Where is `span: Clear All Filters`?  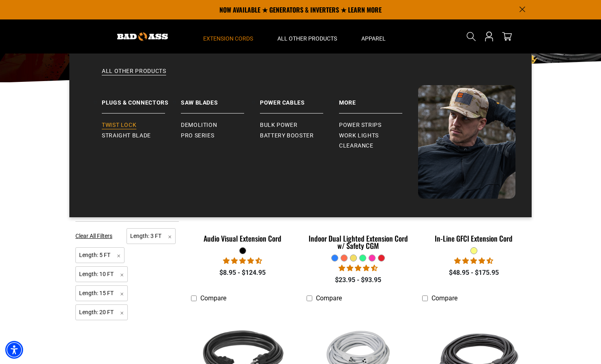
span: Clear All Filters is located at coordinates (94, 236).